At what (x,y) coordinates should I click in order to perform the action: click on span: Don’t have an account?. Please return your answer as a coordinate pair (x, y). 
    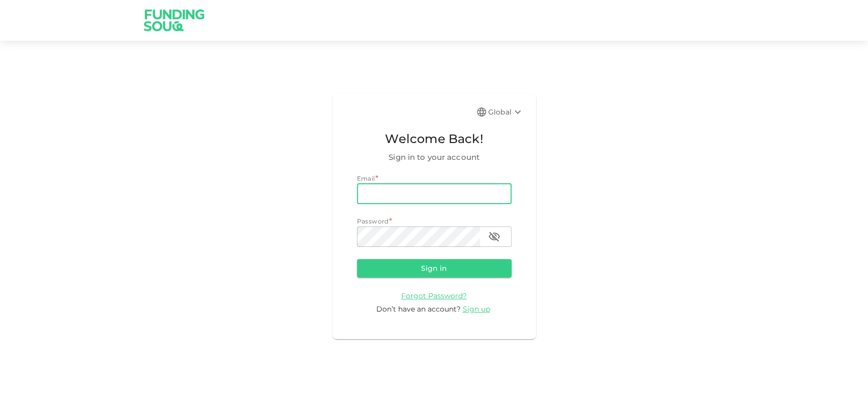
    Looking at the image, I should click on (418, 309).